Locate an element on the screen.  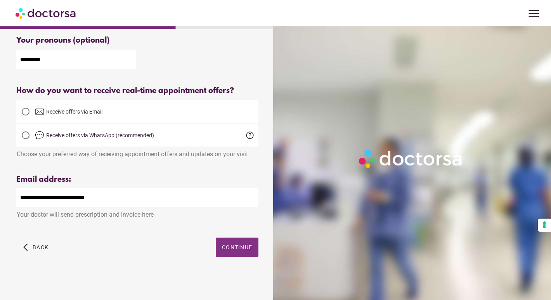
div: How do you want to receive real-time appointment offers? is located at coordinates (137, 91).